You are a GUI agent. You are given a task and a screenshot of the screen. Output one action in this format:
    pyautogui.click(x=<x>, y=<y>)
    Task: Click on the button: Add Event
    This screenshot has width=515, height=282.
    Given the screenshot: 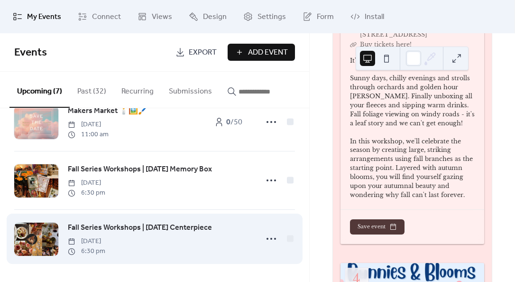 What is the action you would take?
    pyautogui.click(x=261, y=52)
    